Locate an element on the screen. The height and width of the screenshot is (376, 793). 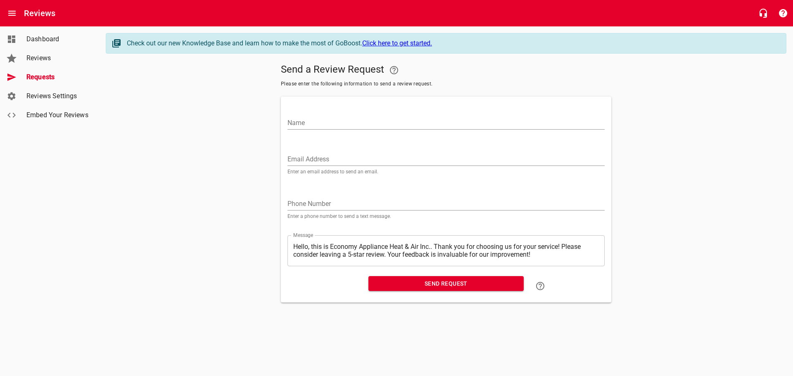
a: Learn how to "Send a Review Request" is located at coordinates (541, 286).